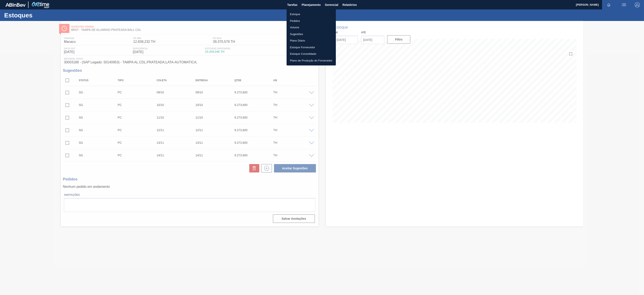  What do you see at coordinates (311, 61) in the screenshot?
I see `a: Plano de Produção do Fornecedor` at bounding box center [311, 61].